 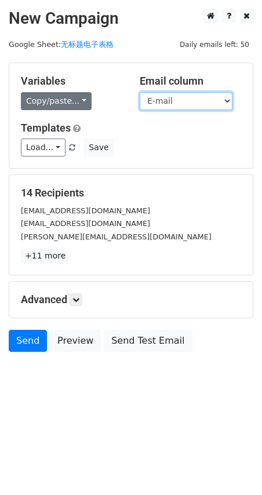 I want to click on a: Send, so click(x=28, y=341).